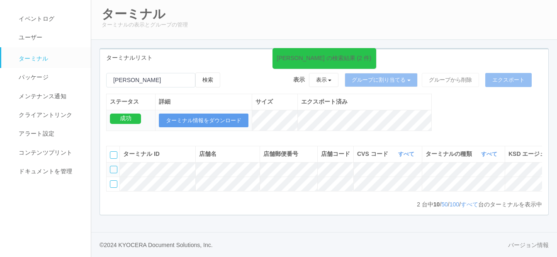  What do you see at coordinates (50, 115) in the screenshot?
I see `a: クライアントリンク` at bounding box center [50, 115].